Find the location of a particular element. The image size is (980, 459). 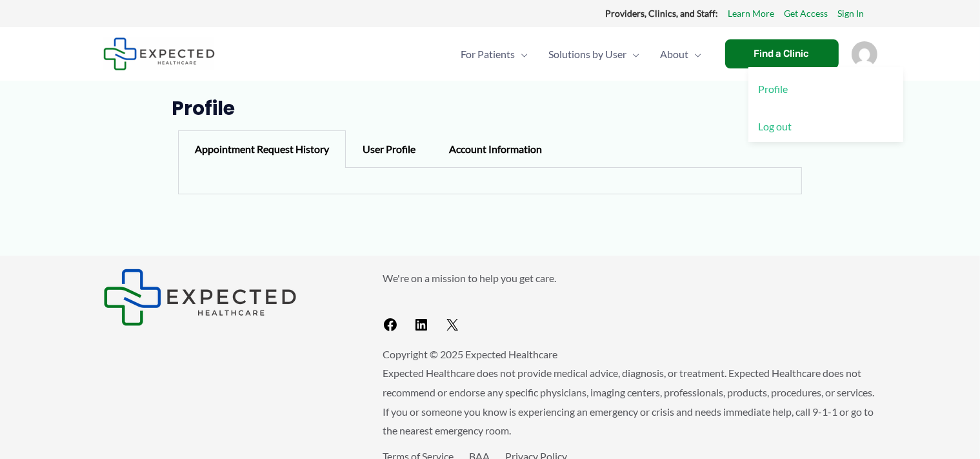

a: Solutions by UserMenu Toggle is located at coordinates (594, 54).